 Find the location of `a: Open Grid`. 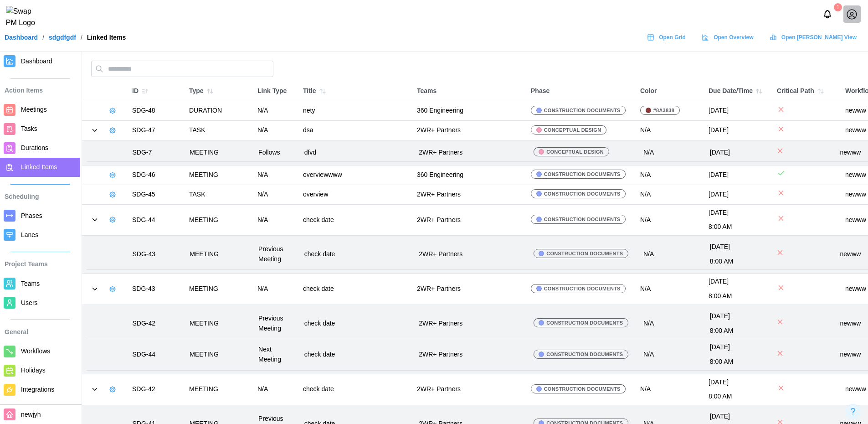

a: Open Grid is located at coordinates (667, 37).